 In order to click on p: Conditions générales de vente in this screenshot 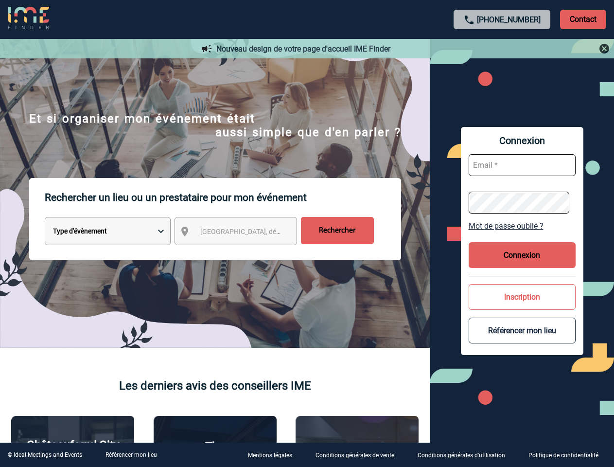, I will do `click(355, 456)`.